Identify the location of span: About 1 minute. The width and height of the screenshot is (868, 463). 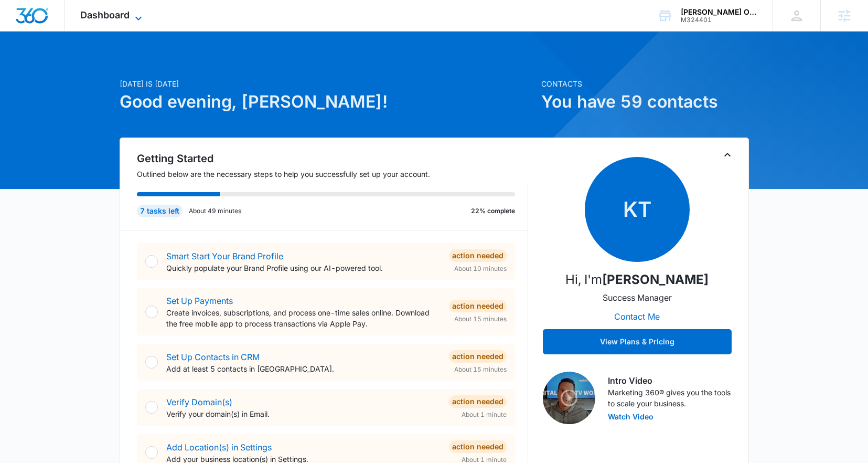
(484, 415).